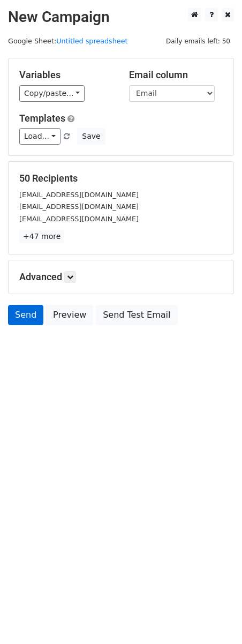  Describe the element at coordinates (121, 277) in the screenshot. I see `h5: Advanced` at that location.